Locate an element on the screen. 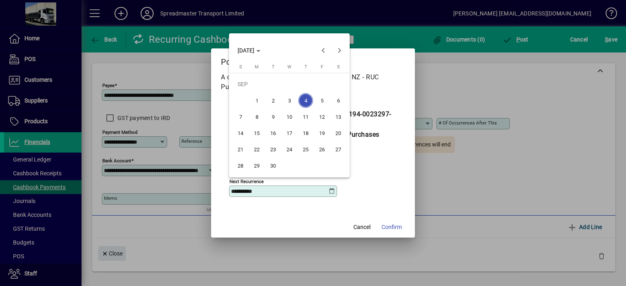 The height and width of the screenshot is (286, 626). button: Wed Sep 24 2025 is located at coordinates (289, 150).